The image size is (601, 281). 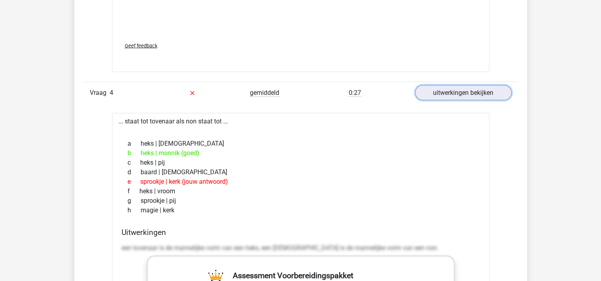 I want to click on span: 4, so click(x=111, y=93).